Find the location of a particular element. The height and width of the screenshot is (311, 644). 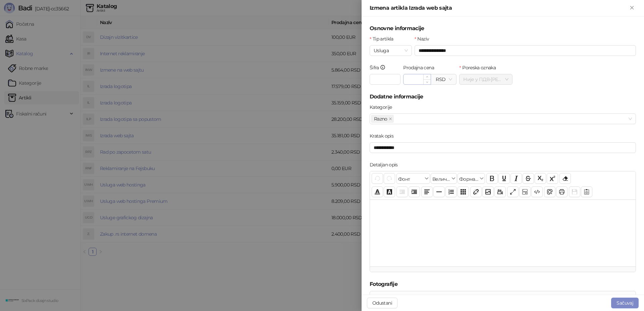

button: Подебљано is located at coordinates (492, 178).